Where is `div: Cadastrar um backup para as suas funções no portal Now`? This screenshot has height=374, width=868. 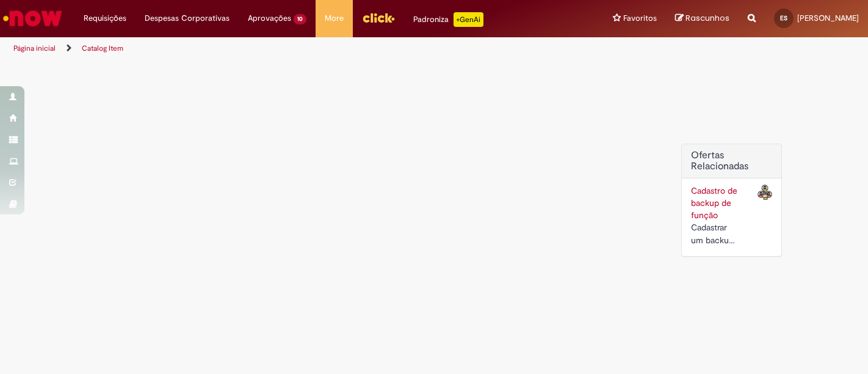 div: Cadastrar um backup para as suas funções no portal Now is located at coordinates (714, 234).